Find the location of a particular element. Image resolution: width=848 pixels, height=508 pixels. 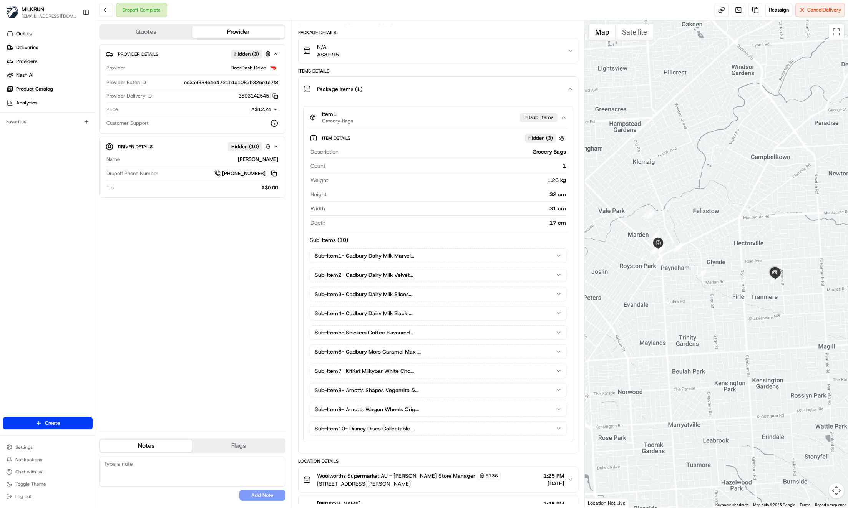

button: Chat with us! is located at coordinates (48, 472).